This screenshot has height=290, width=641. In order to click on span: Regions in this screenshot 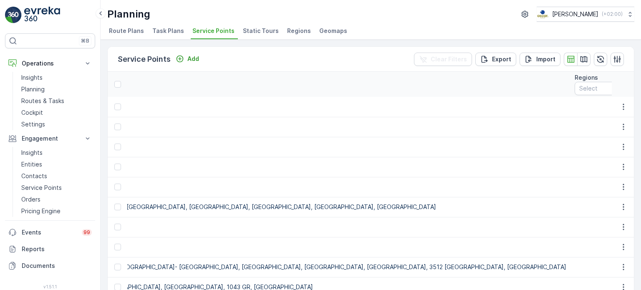, I will do `click(299, 31)`.